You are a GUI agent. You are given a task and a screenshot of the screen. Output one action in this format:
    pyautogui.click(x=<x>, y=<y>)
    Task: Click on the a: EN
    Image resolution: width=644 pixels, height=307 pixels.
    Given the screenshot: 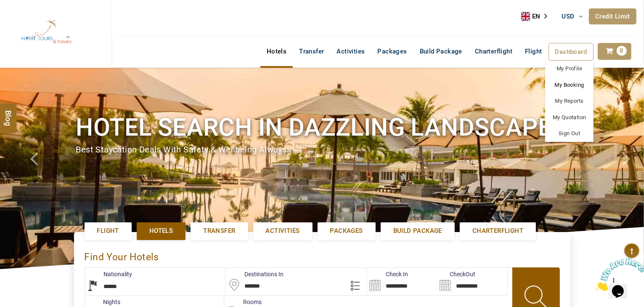 What is the action you would take?
    pyautogui.click(x=537, y=17)
    